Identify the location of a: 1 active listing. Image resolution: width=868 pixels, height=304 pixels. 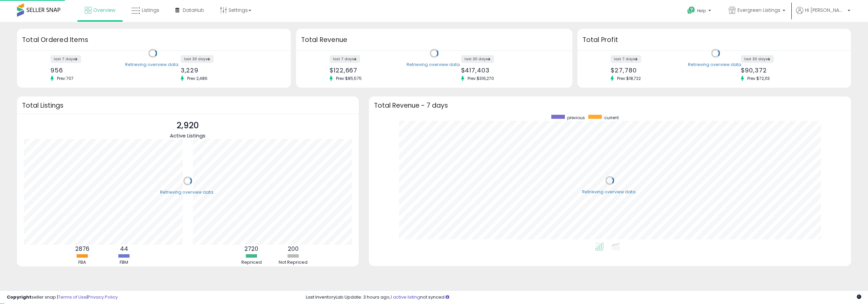
(405, 297).